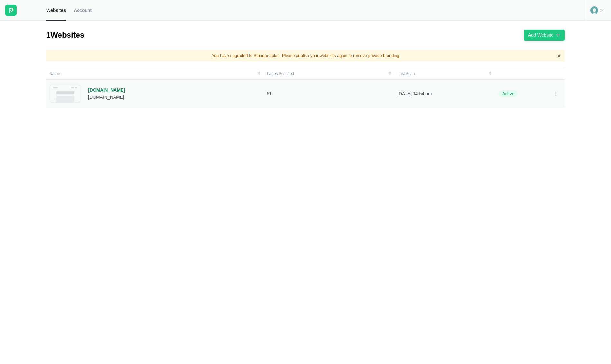 The image size is (611, 364). I want to click on p: You have upgraded to Standard plan. Please publish your websites again to remove privado branding, so click(305, 56).